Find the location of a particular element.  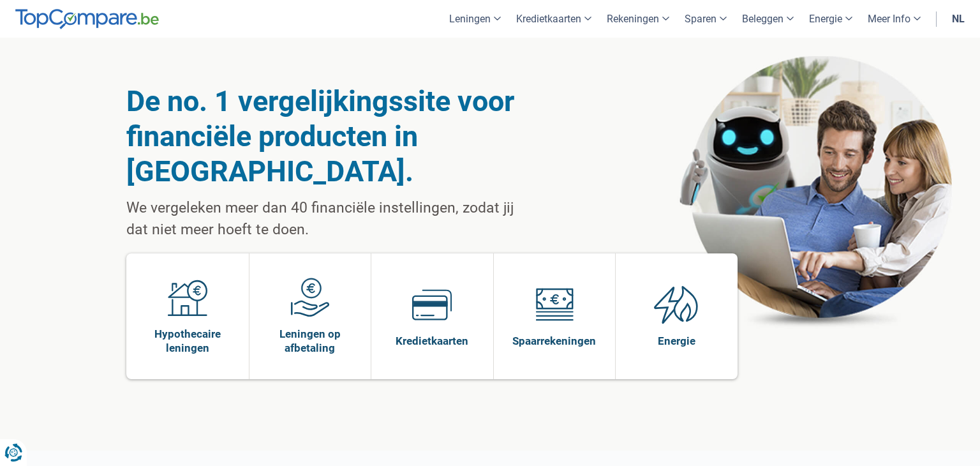

img: TopCompare is located at coordinates (87, 19).